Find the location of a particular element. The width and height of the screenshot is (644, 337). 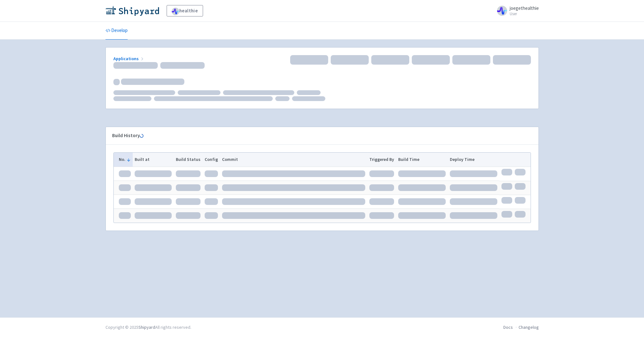

th: Deploy Time is located at coordinates (473, 160).